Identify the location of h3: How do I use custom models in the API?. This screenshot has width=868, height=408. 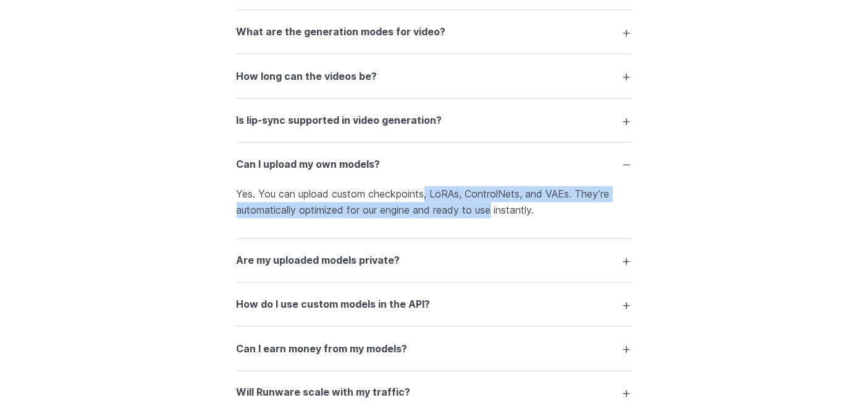
(334, 305).